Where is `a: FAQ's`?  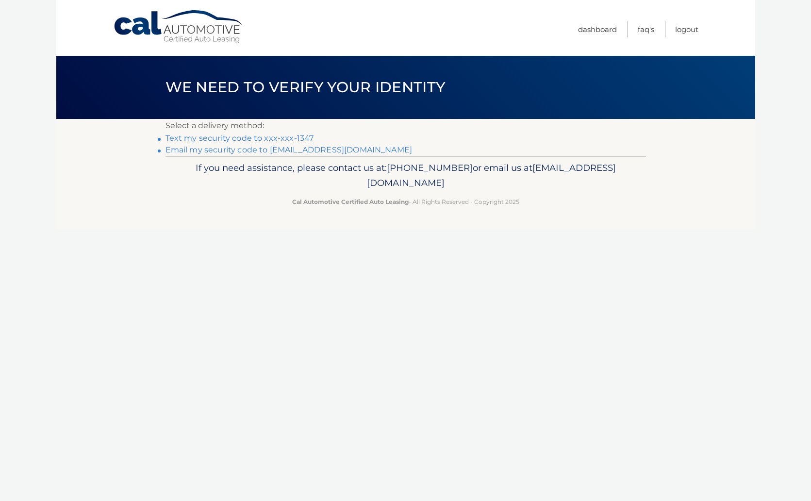 a: FAQ's is located at coordinates (646, 29).